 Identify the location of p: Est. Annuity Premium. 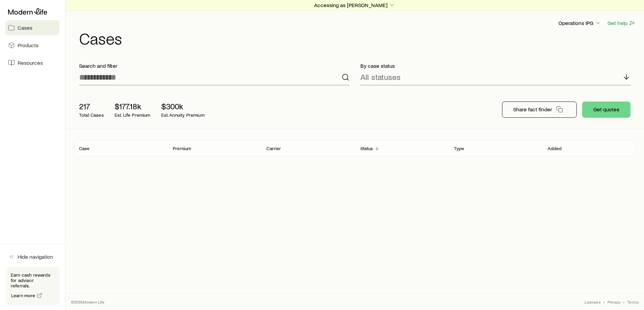
(183, 115).